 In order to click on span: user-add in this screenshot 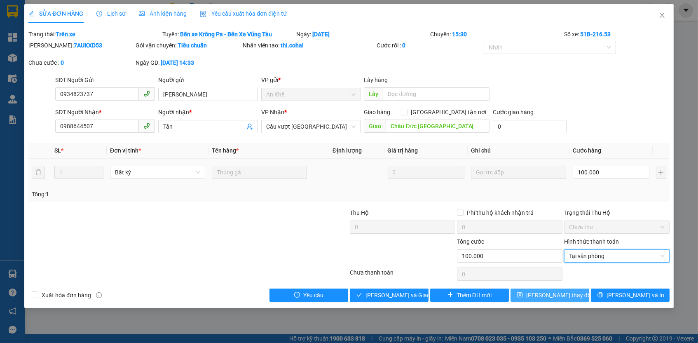, I will do `click(250, 127)`.